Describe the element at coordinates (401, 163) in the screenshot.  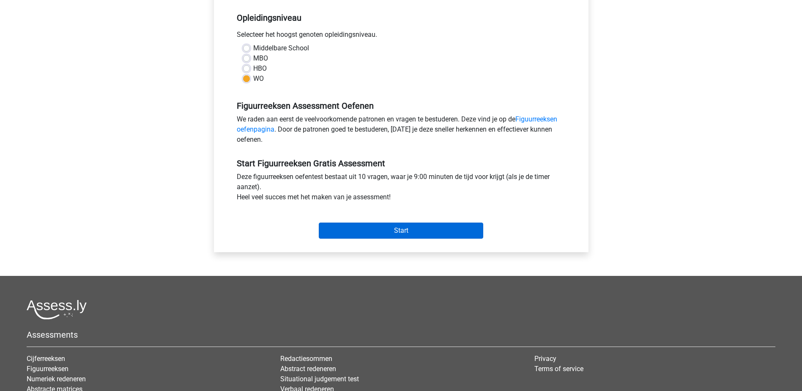
I see `h5: Start Figuurreeksen Gratis Assessment` at that location.